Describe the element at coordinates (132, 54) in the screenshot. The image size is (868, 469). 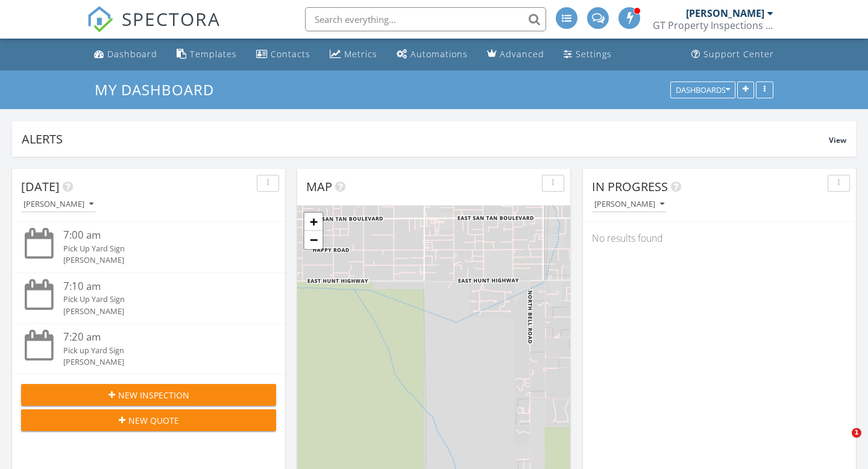
I see `div: Dashboard` at that location.